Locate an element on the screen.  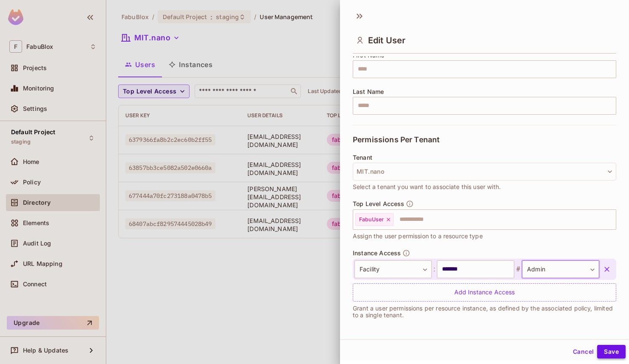
button: Open is located at coordinates (612, 219).